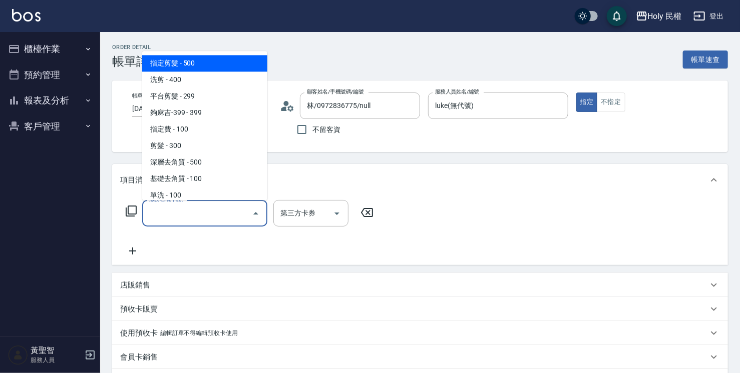 Image resolution: width=740 pixels, height=373 pixels. Describe the element at coordinates (136, 62) in the screenshot. I see `h3: 帳單詳細` at that location.